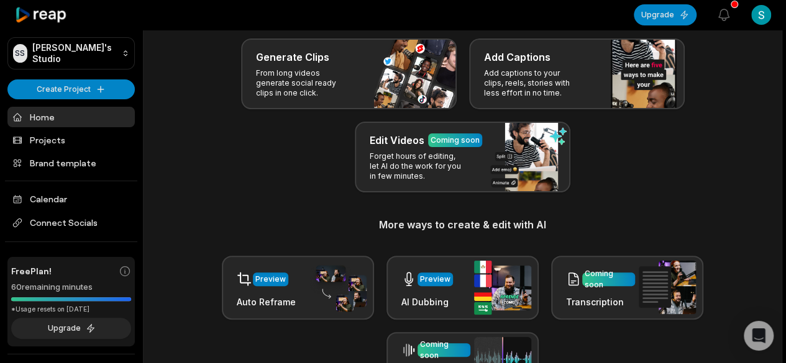  What do you see at coordinates (71, 223) in the screenshot?
I see `span: Connect Socials` at bounding box center [71, 223].